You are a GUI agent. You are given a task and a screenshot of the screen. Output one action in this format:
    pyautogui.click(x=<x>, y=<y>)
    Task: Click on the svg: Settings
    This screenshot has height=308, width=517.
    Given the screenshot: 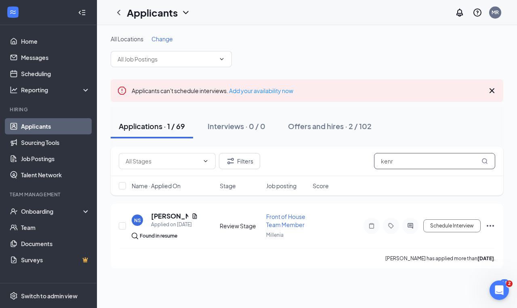 What is the action you would take?
    pyautogui.click(x=14, y=295)
    